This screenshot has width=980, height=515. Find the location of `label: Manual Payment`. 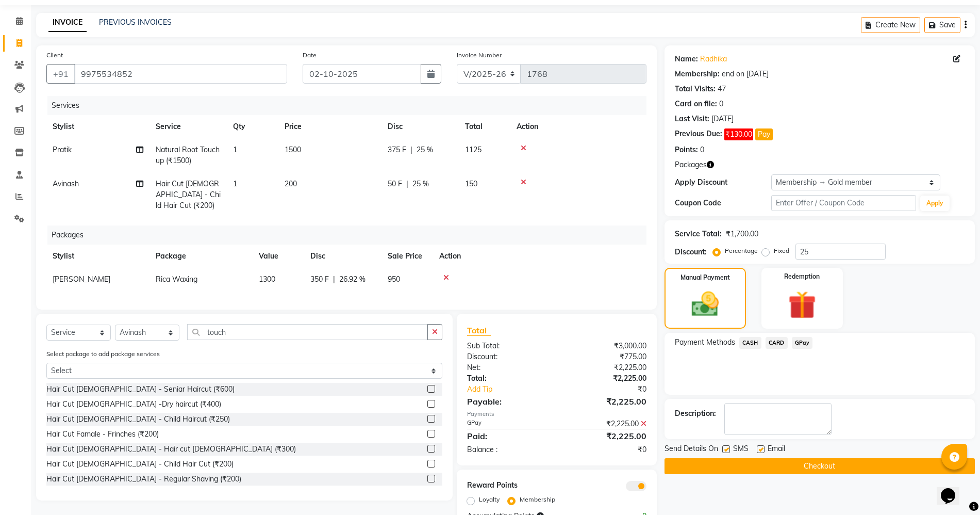

label: Manual Payment is located at coordinates (705, 278).